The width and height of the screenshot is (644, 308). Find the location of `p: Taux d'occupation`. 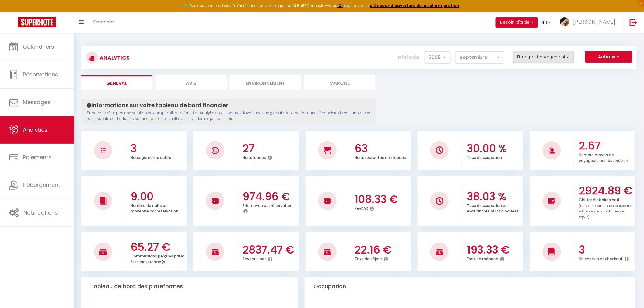

p: Taux d'occupation is located at coordinates (484, 157).